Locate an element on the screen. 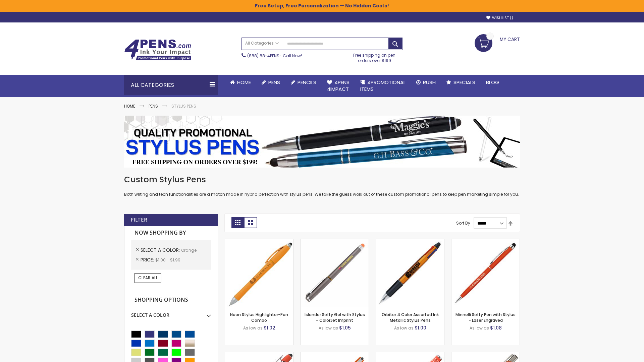 The height and width of the screenshot is (362, 644). a: Islander Softy Gel with Stylus - ColorJet Imprint is located at coordinates (335, 317).